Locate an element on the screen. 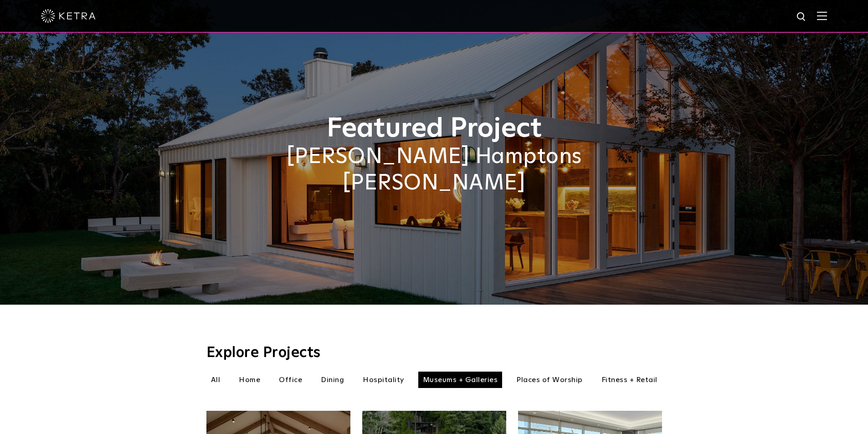 The width and height of the screenshot is (868, 434). li: Hospitality is located at coordinates (383, 380).